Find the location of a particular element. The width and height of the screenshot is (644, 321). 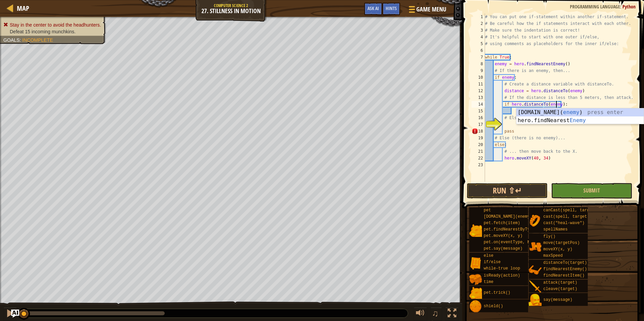

span: Game Menu is located at coordinates (432, 9).